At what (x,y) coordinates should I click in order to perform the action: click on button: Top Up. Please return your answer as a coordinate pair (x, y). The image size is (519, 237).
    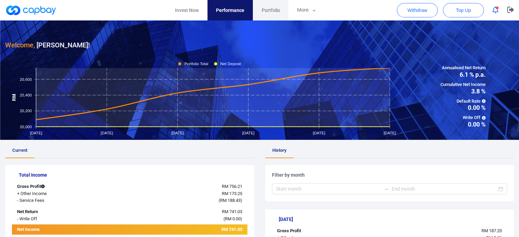
    Looking at the image, I should click on (464, 10).